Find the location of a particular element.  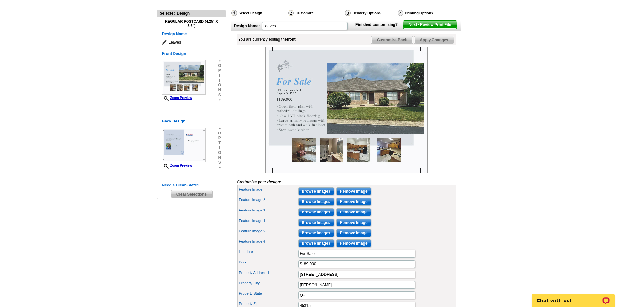

span: Customize Back is located at coordinates (392, 40).